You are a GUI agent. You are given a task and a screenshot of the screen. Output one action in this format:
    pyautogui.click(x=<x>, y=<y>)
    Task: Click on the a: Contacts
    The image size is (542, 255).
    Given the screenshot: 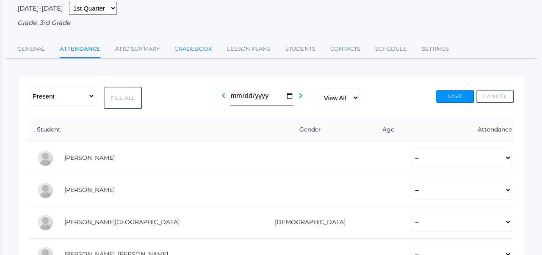 What is the action you would take?
    pyautogui.click(x=345, y=49)
    